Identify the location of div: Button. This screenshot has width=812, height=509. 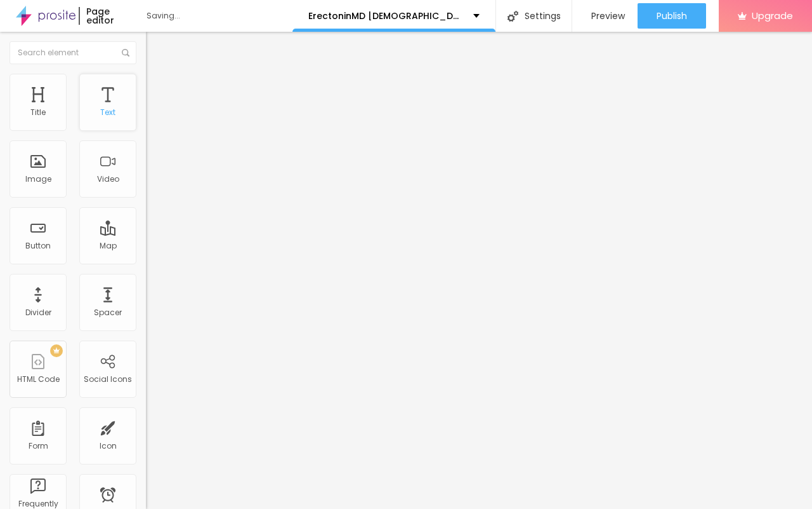
(38, 246).